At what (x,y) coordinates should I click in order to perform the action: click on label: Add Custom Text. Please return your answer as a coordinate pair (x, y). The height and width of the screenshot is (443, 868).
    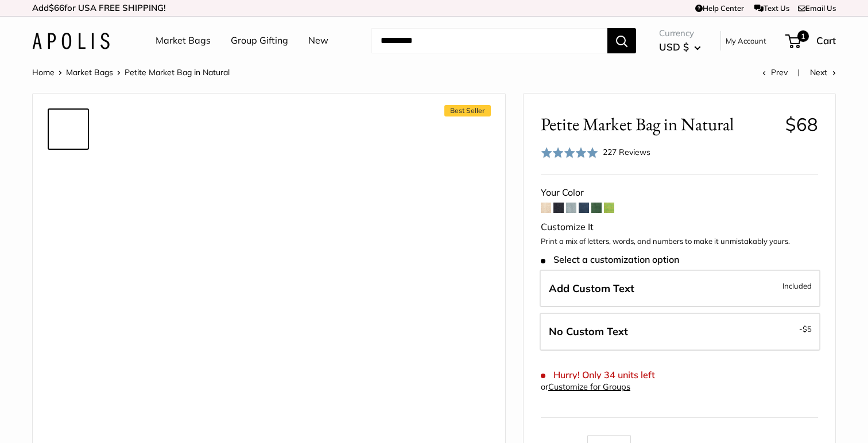
    Looking at the image, I should click on (680, 289).